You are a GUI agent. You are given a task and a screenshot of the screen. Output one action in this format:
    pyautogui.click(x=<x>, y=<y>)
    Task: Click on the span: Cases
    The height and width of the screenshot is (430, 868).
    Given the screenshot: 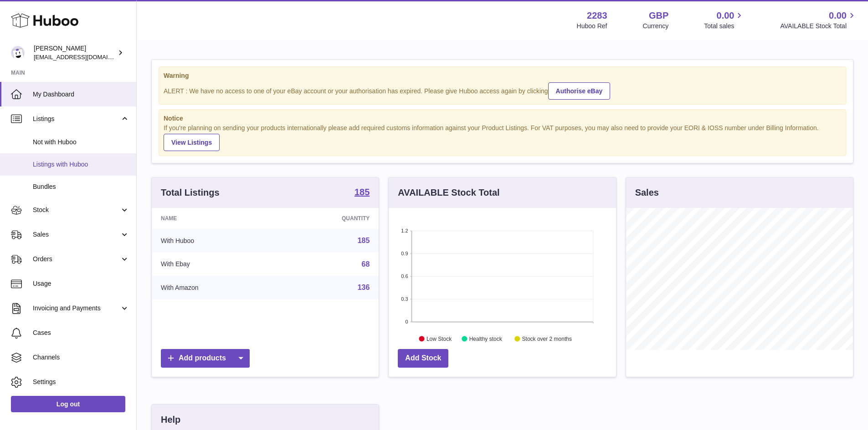 What is the action you would take?
    pyautogui.click(x=81, y=333)
    